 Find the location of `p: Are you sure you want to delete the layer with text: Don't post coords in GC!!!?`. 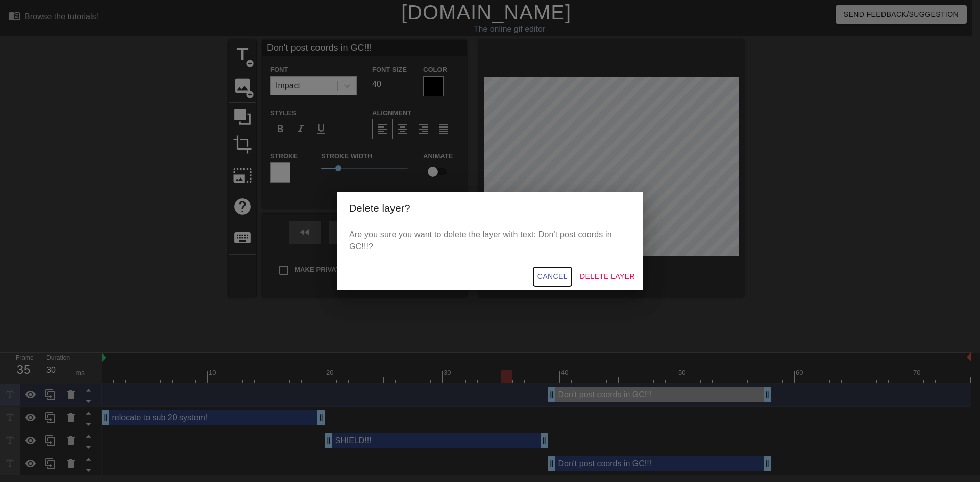

p: Are you sure you want to delete the layer with text: Don't post coords in GC!!!? is located at coordinates (490, 241).